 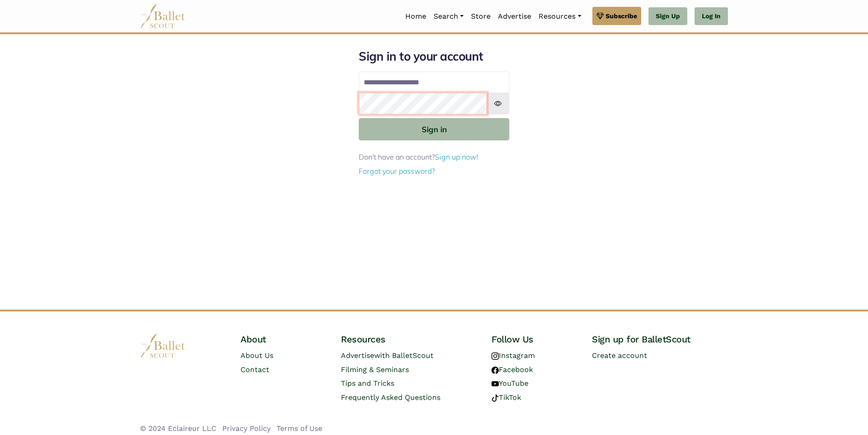 What do you see at coordinates (660, 339) in the screenshot?
I see `h4: Sign up for BalletScout` at bounding box center [660, 339].